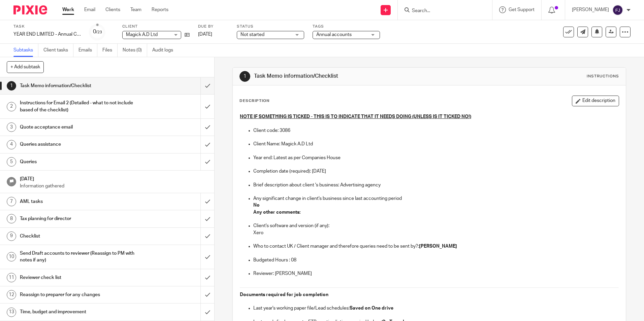 This screenshot has width=644, height=321. Describe the element at coordinates (12, 295) in the screenshot. I see `div: 12` at that location.